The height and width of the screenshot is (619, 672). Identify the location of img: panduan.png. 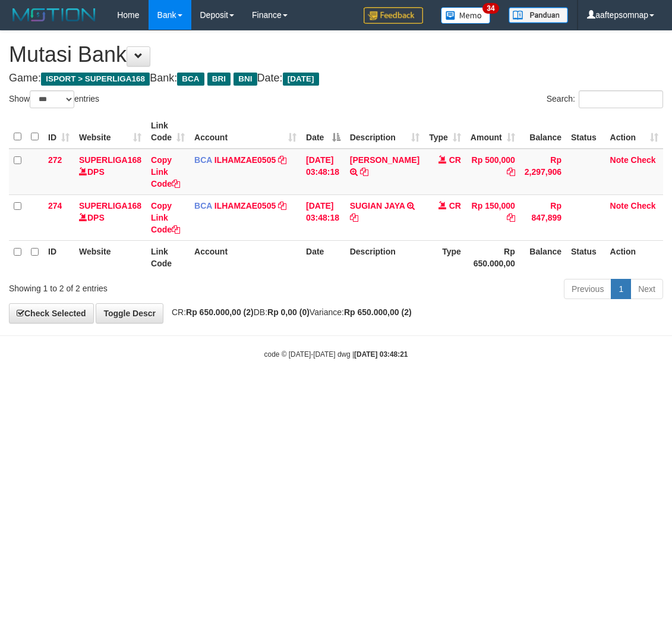
(538, 15).